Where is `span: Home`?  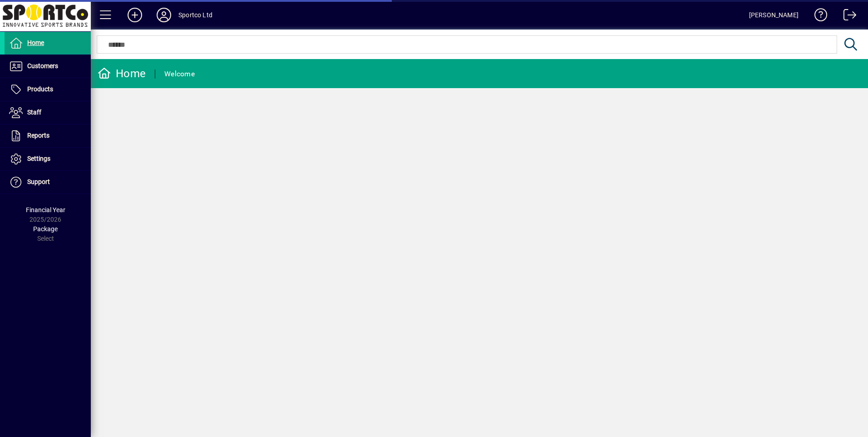 span: Home is located at coordinates (36, 42).